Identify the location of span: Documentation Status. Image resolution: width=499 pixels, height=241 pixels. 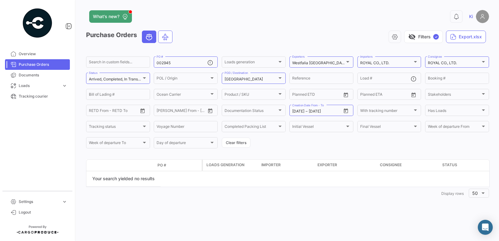
(251, 111).